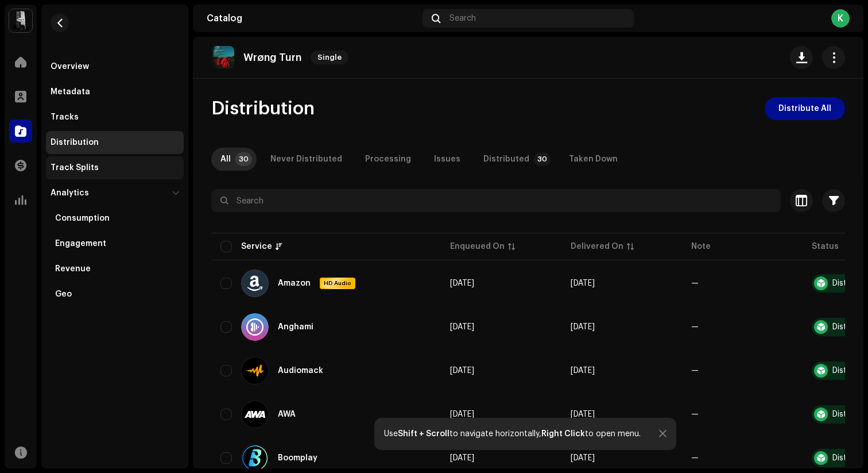  Describe the element at coordinates (115, 269) in the screenshot. I see `re-m-nav-item: Revenue` at that location.